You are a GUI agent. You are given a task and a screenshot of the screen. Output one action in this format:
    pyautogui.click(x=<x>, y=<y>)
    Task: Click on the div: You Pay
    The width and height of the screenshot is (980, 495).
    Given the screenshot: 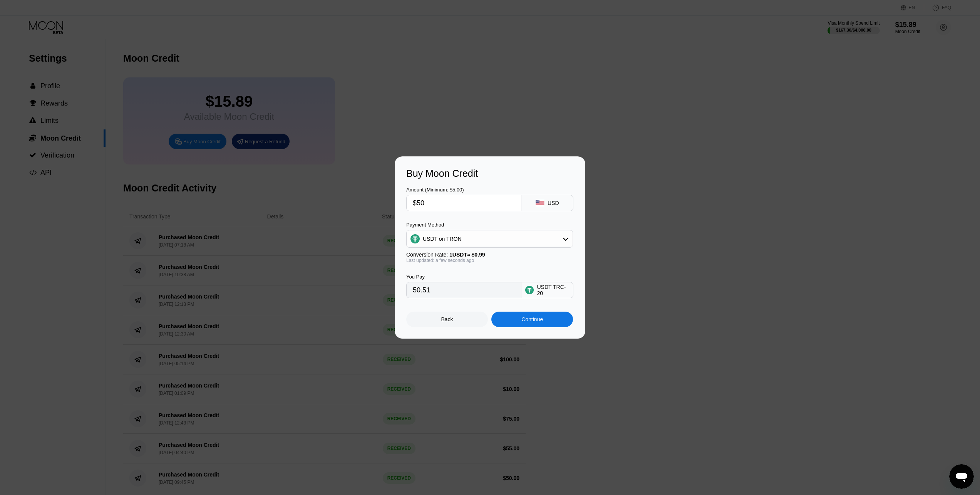 What is the action you would take?
    pyautogui.click(x=464, y=276)
    